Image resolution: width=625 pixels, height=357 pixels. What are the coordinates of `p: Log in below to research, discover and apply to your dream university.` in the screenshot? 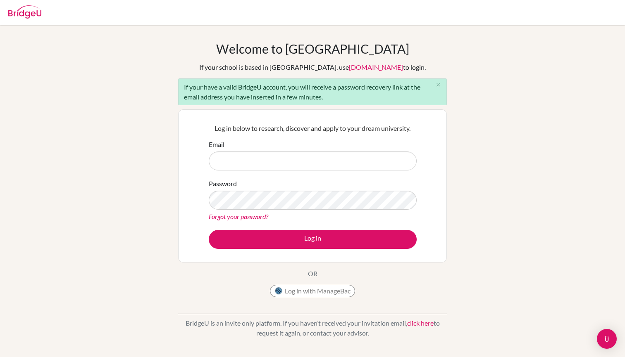 It's located at (312, 128).